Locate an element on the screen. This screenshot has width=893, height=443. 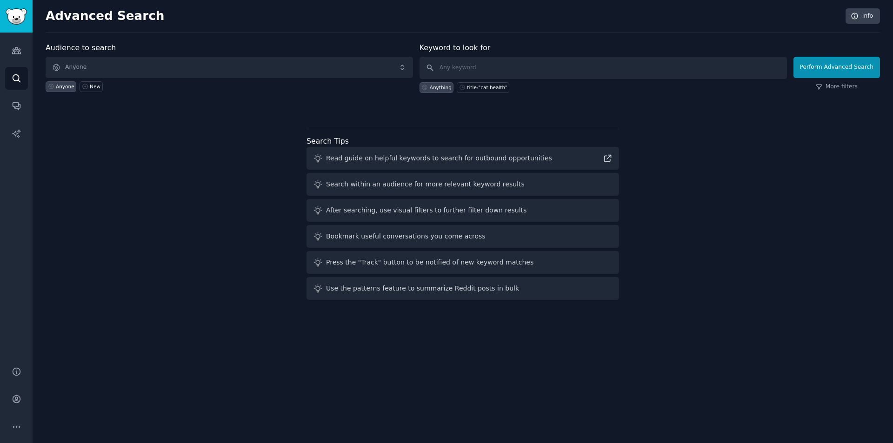
a: More filters is located at coordinates (837, 87).